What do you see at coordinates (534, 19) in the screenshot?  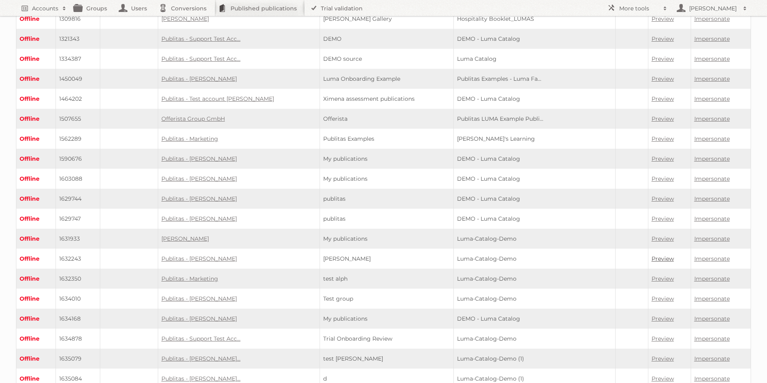 I see `td: Hospitality Booklet_LUMAS` at bounding box center [534, 19].